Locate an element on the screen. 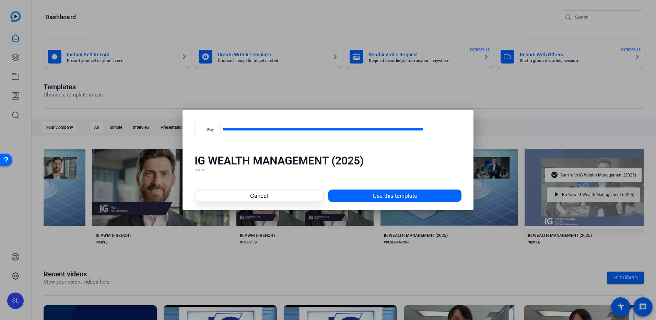 The height and width of the screenshot is (320, 656). span: Cancel is located at coordinates (259, 196).